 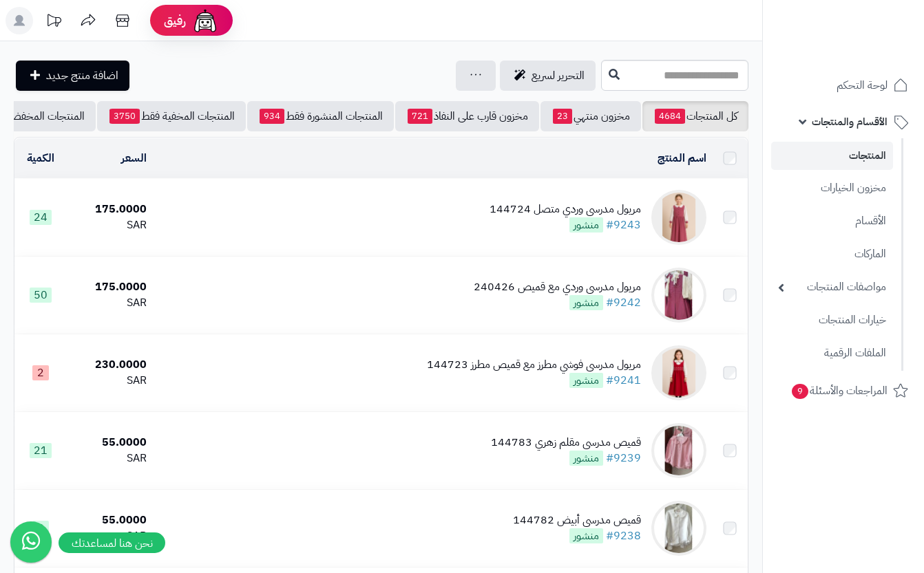 What do you see at coordinates (623, 381) in the screenshot?
I see `a: #9241` at bounding box center [623, 381].